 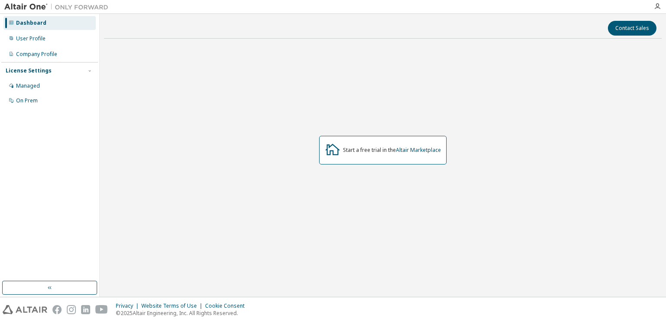 What do you see at coordinates (59, 7) in the screenshot?
I see `img: Altair One` at bounding box center [59, 7].